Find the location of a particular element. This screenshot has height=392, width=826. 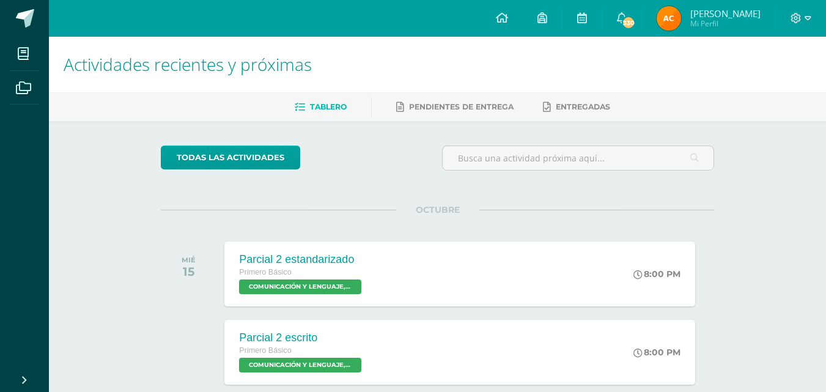

input: Busca una actividad próxima aquí... is located at coordinates (578, 158).